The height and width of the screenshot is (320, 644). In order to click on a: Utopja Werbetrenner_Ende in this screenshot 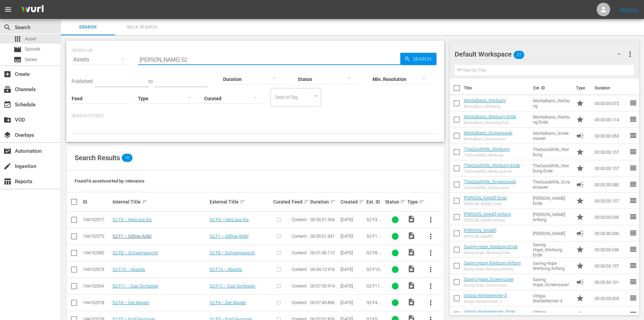, I will do `click(489, 311)`.